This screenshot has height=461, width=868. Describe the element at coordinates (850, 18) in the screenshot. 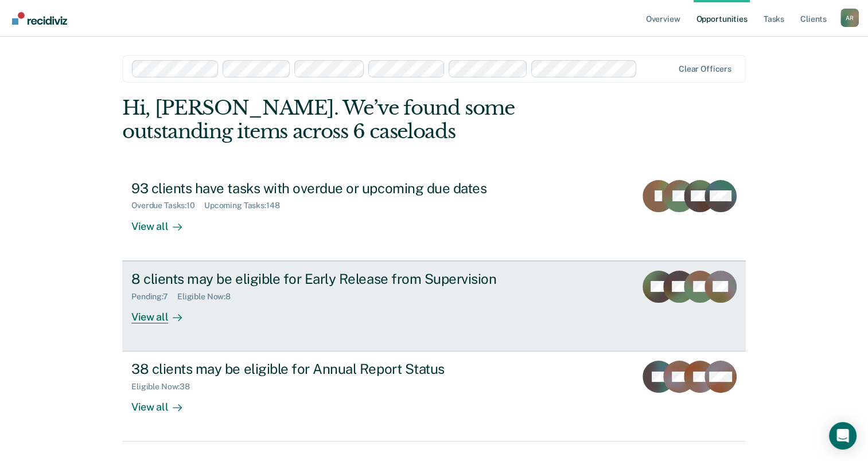

I see `div: A R` at that location.